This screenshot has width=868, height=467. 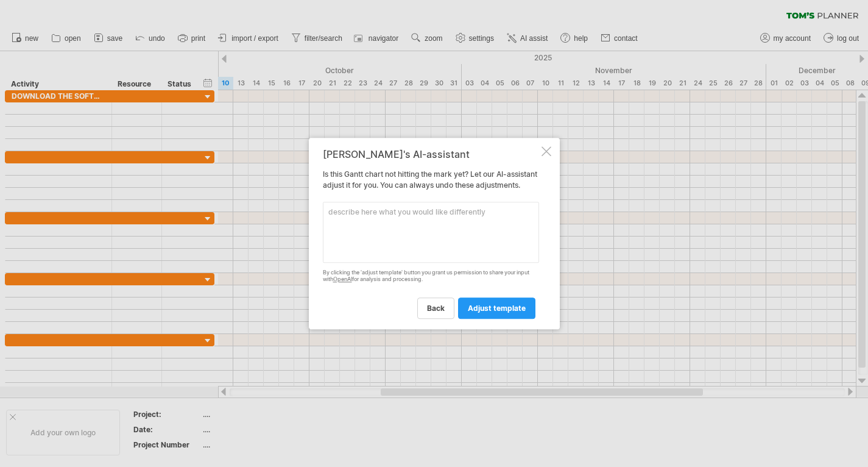 What do you see at coordinates (435, 308) in the screenshot?
I see `a: back` at bounding box center [435, 308].